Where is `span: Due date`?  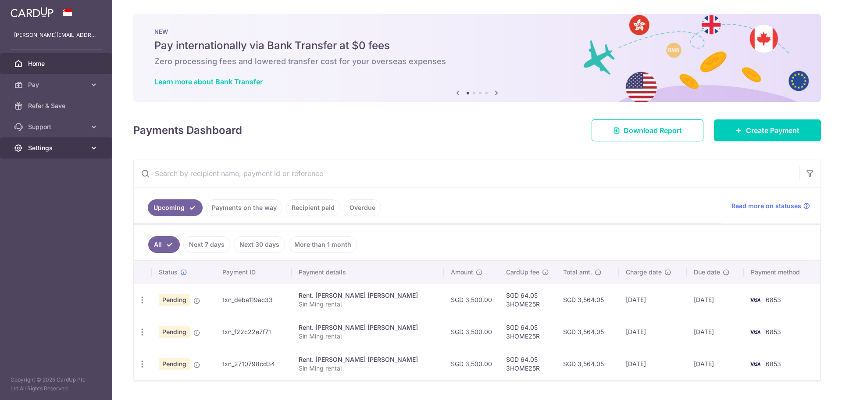
span: Due date is located at coordinates (707, 272).